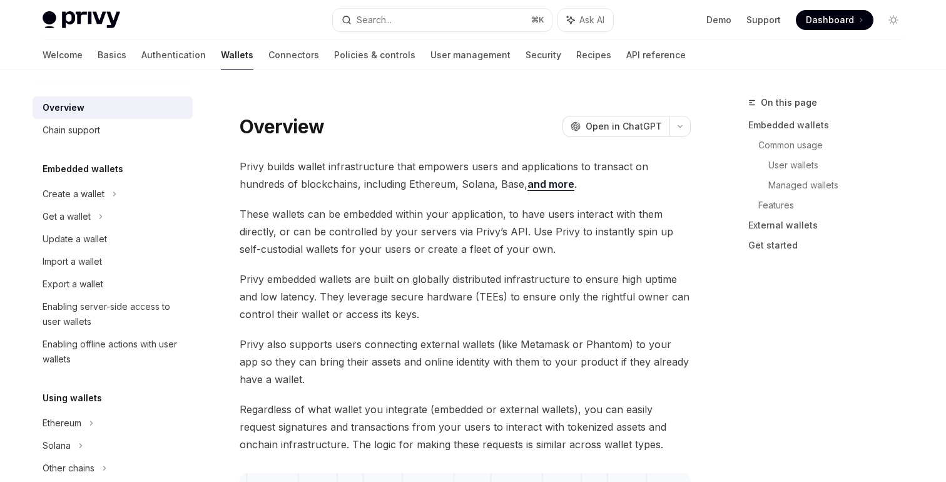  What do you see at coordinates (74, 239) in the screenshot?
I see `div: Update a wallet` at bounding box center [74, 239].